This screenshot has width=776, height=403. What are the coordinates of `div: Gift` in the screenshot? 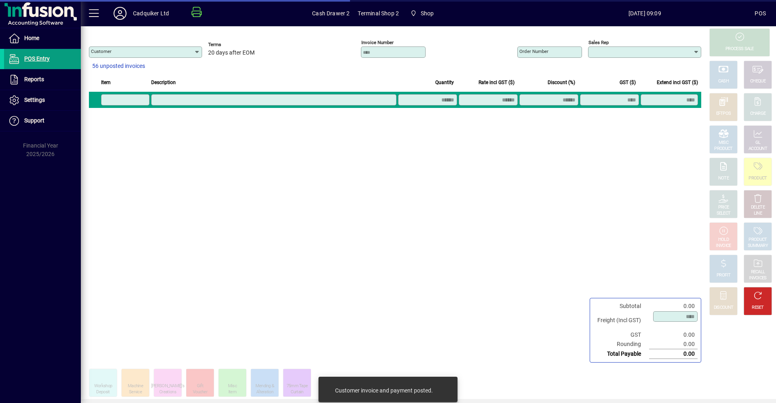 It's located at (200, 386).